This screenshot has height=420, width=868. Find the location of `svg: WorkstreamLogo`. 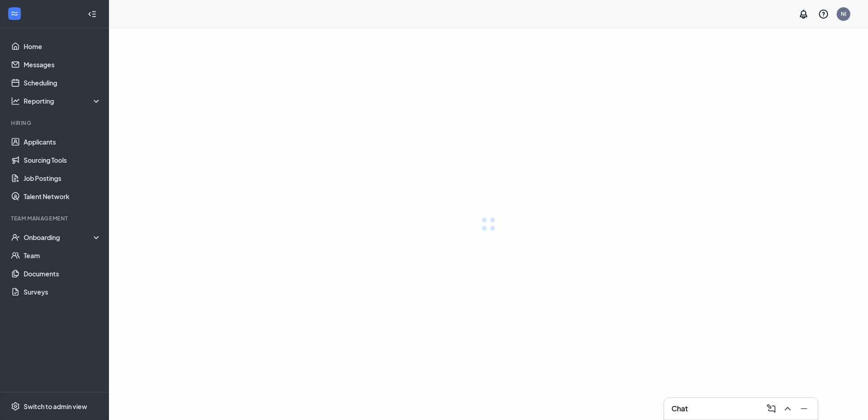

svg: WorkstreamLogo is located at coordinates (14, 14).